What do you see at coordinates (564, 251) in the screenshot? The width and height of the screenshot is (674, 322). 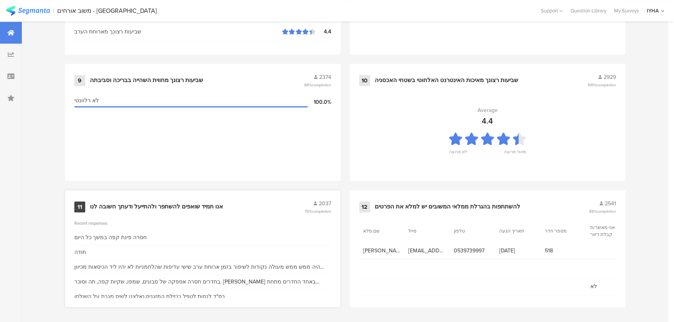 I see `span: 518` at bounding box center [564, 251].